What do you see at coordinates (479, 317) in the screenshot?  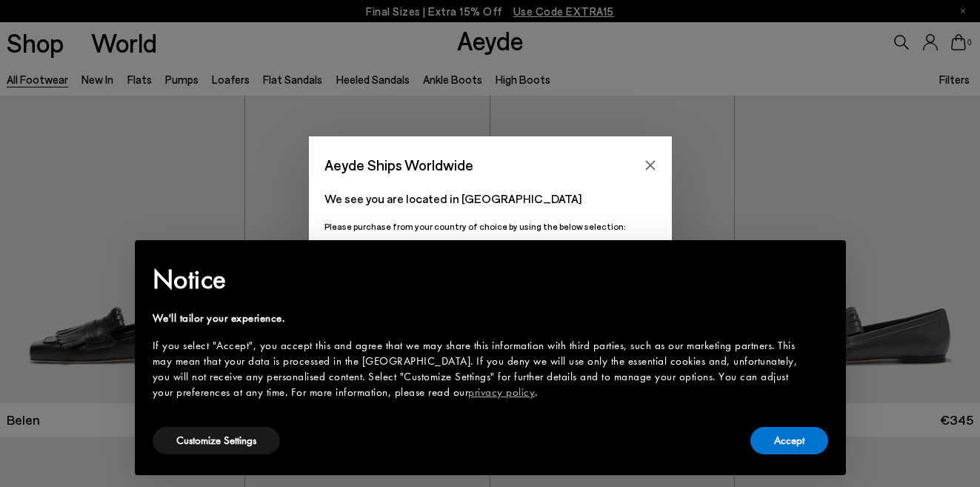 I see `div: We'll tailor your experience.` at bounding box center [479, 317].